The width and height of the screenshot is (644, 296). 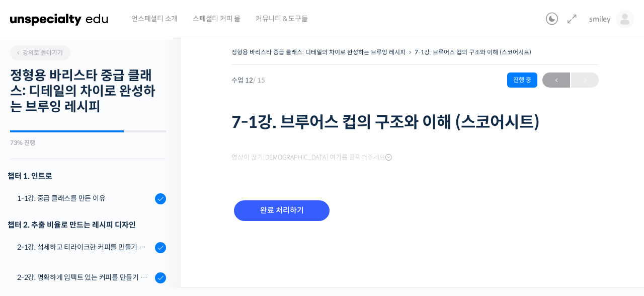 What do you see at coordinates (600, 19) in the screenshot?
I see `span: smiley` at bounding box center [600, 19].